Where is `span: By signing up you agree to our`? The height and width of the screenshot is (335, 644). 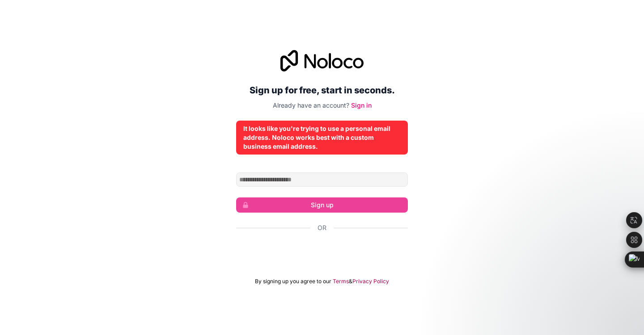 span: By signing up you agree to our is located at coordinates (293, 282).